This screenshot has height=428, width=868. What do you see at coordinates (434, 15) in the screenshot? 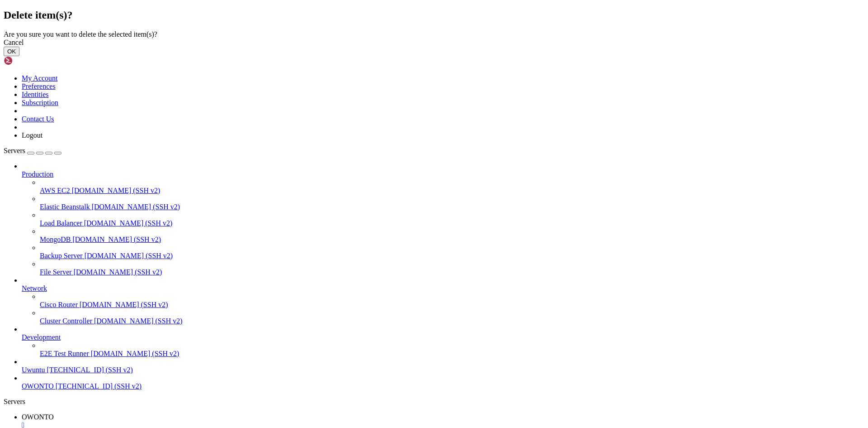
I see `h2: Delete item(s)?` at bounding box center [434, 15].